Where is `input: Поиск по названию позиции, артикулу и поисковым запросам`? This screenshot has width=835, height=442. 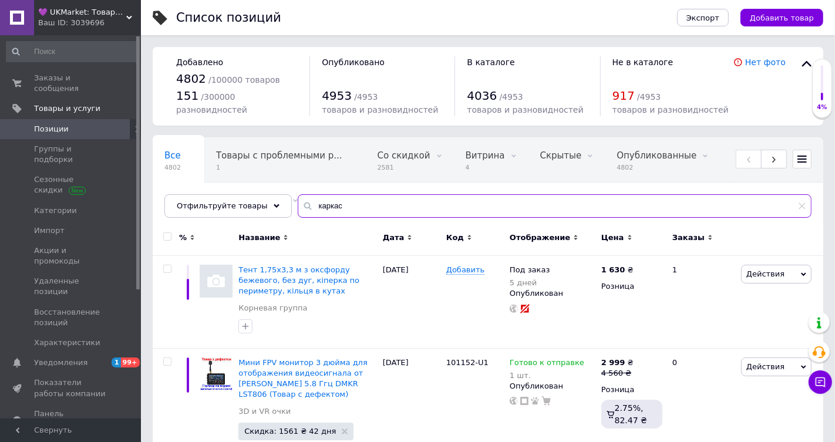
input: Поиск по названию позиции, артикулу и поисковым запросам is located at coordinates (554, 206).